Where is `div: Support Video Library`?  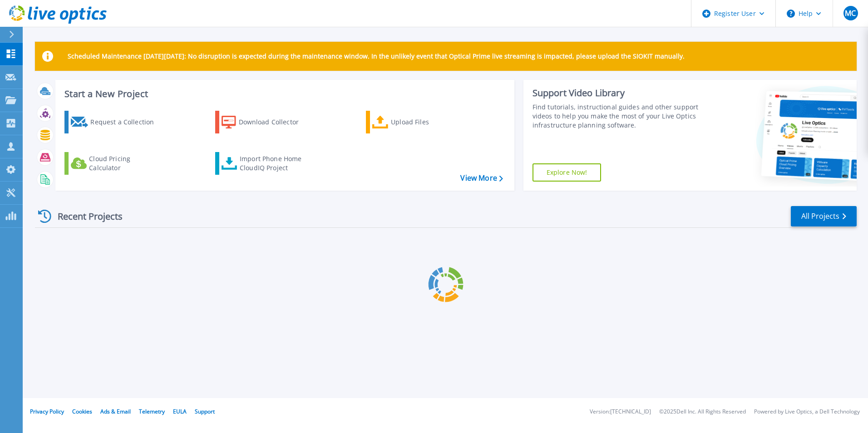 div: Support Video Library is located at coordinates (617, 93).